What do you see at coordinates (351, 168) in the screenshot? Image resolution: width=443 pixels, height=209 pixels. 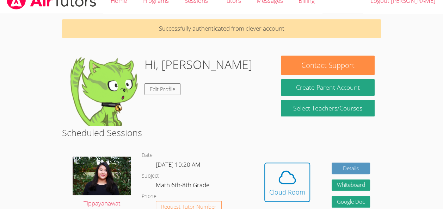 I see `a: Details` at bounding box center [351, 168].